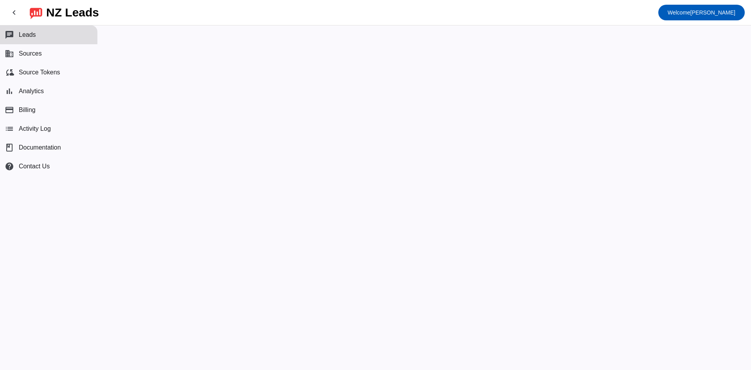 The width and height of the screenshot is (751, 370). What do you see at coordinates (9, 35) in the screenshot?
I see `mat-icon: chat` at bounding box center [9, 35].